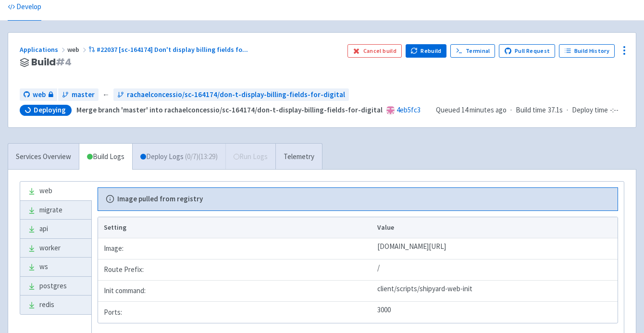  What do you see at coordinates (169, 50) in the screenshot?
I see `a: #22037 [sc-164174] Don't display billing fields fo...` at bounding box center [169, 50].